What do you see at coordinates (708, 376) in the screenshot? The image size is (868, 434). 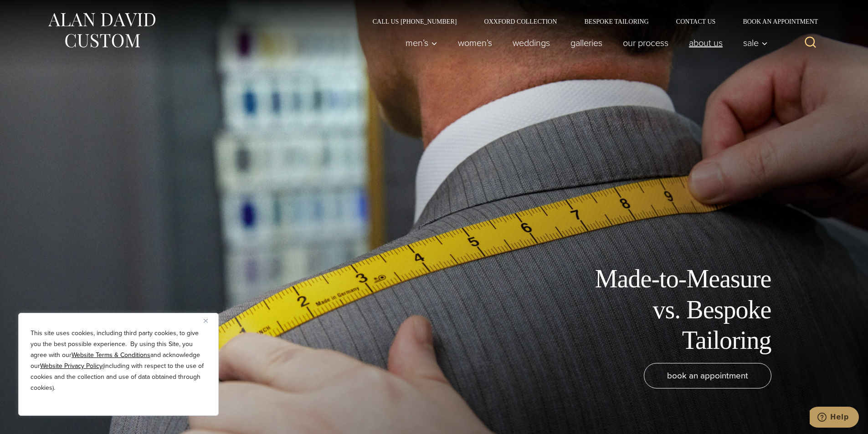 I see `a: book an appointment` at bounding box center [708, 376].